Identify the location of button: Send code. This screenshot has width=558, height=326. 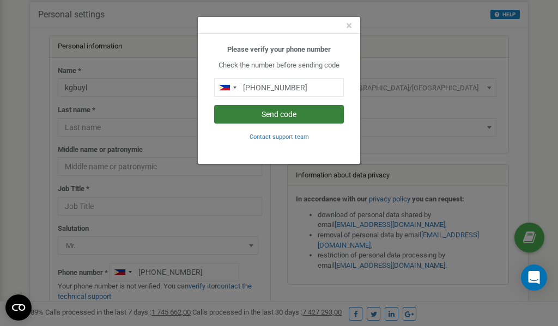
(279, 114).